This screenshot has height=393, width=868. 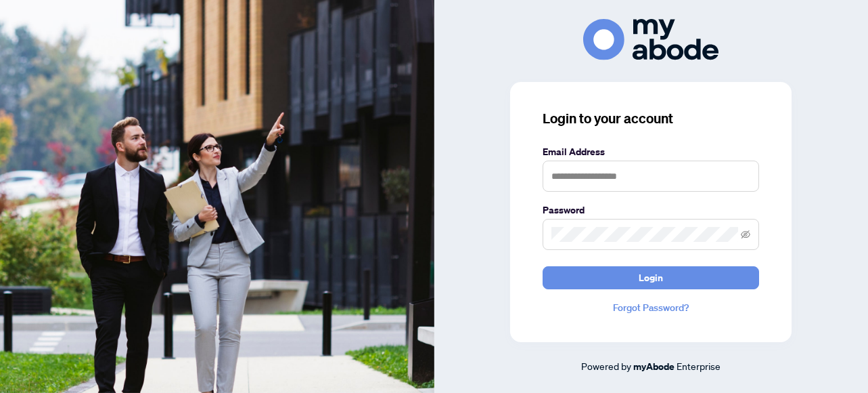 I want to click on a: Forgot Password?, so click(x=651, y=308).